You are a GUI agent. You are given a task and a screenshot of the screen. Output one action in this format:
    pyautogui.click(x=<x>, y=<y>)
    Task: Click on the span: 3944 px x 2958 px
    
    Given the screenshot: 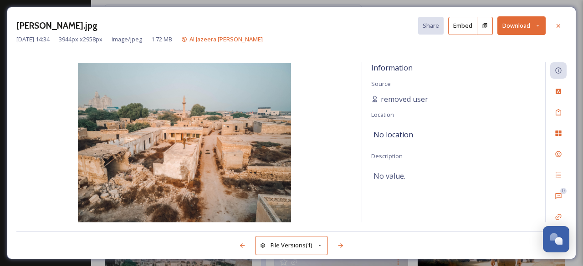 What is the action you would take?
    pyautogui.click(x=81, y=39)
    